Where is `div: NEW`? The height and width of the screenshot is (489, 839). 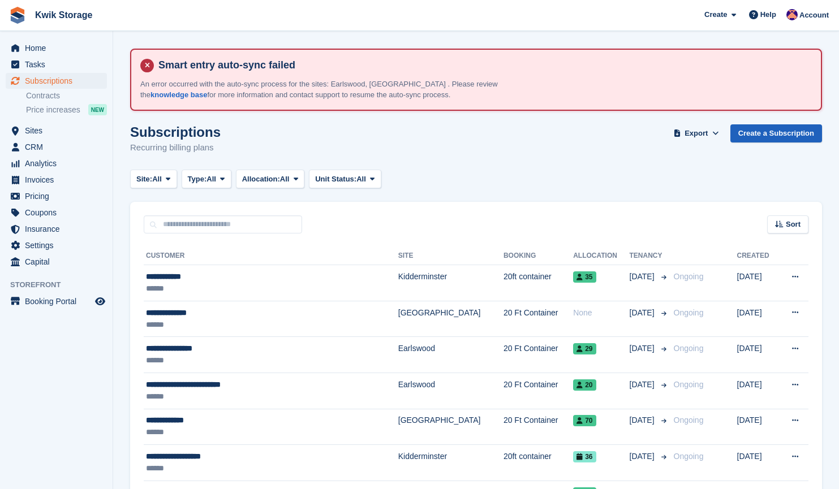
div: NEW is located at coordinates (97, 110).